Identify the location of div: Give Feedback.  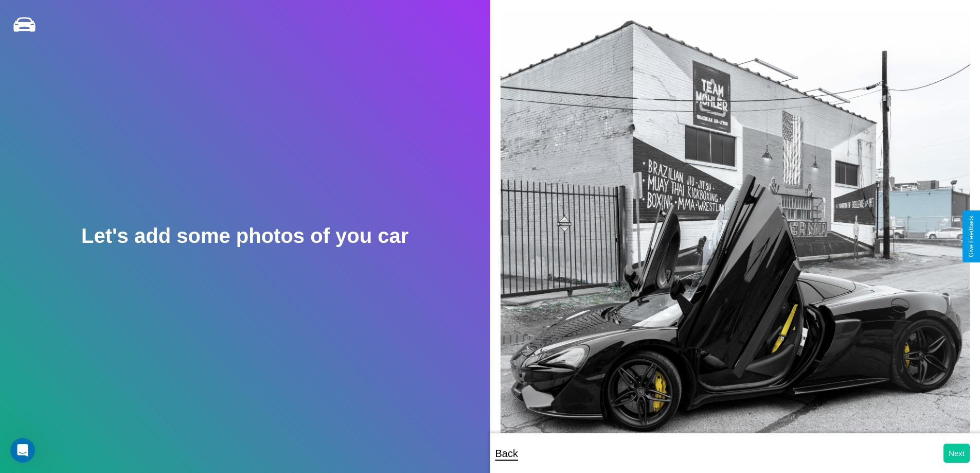
(971, 236).